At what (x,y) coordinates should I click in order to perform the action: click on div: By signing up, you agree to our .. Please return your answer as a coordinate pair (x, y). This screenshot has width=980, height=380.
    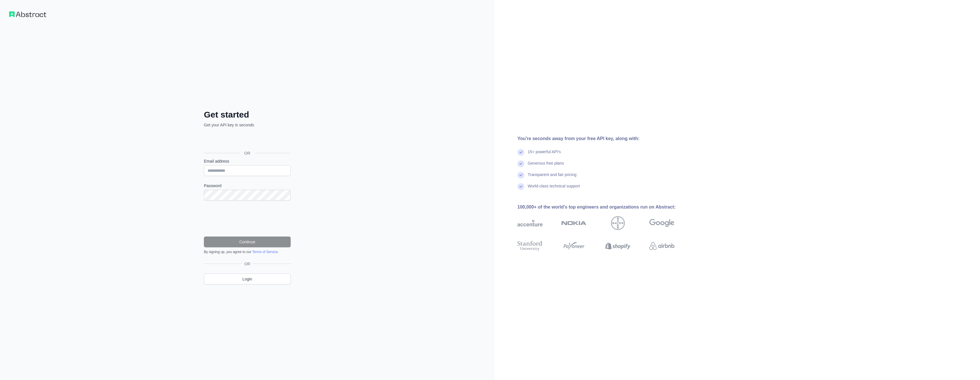
    Looking at the image, I should click on (247, 252).